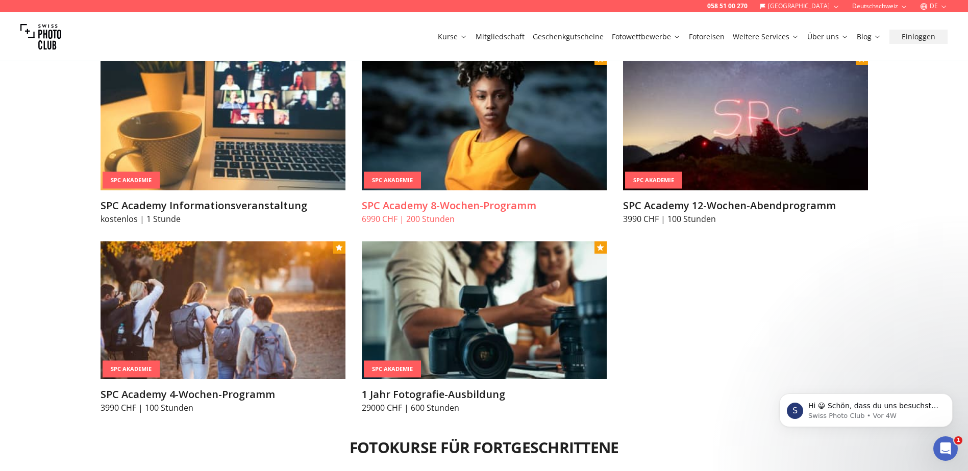 This screenshot has width=968, height=471. Describe the element at coordinates (727, 6) in the screenshot. I see `a: 058 51 00 270` at that location.